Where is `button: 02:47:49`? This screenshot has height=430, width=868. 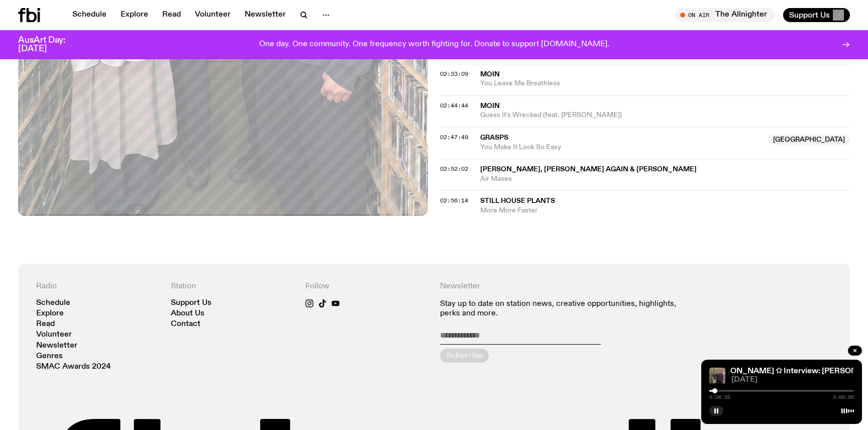 button: 02:47:49 is located at coordinates (454, 137).